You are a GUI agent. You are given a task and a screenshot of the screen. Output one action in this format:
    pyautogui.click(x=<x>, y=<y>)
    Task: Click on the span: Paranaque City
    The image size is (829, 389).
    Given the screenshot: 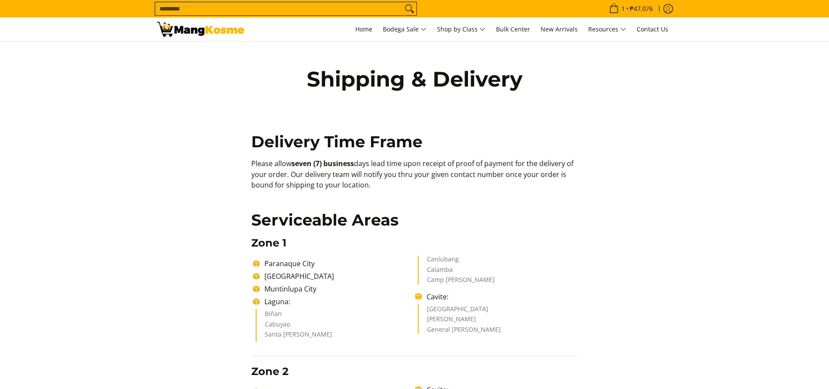 What is the action you would take?
    pyautogui.click(x=289, y=263)
    